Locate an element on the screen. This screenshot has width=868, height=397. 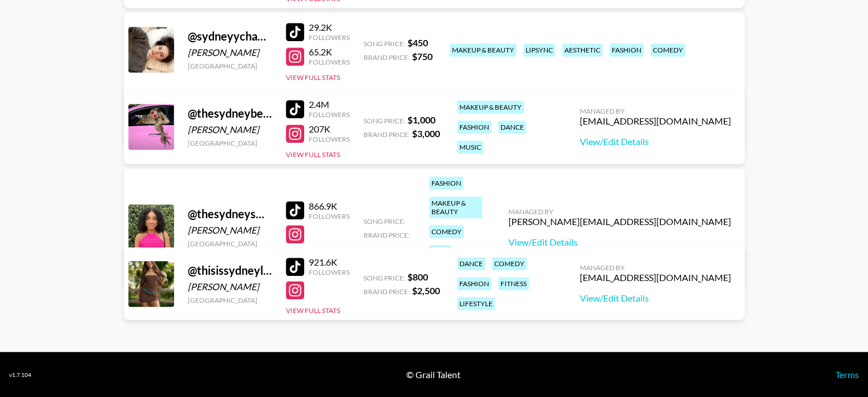
div: lipsync is located at coordinates (540, 50).